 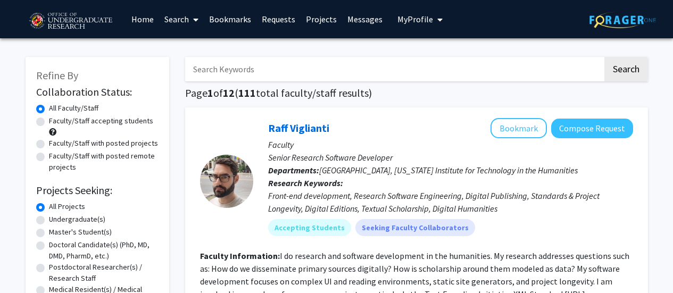 What do you see at coordinates (80, 232) in the screenshot?
I see `label: Master's Student(s)` at bounding box center [80, 232].